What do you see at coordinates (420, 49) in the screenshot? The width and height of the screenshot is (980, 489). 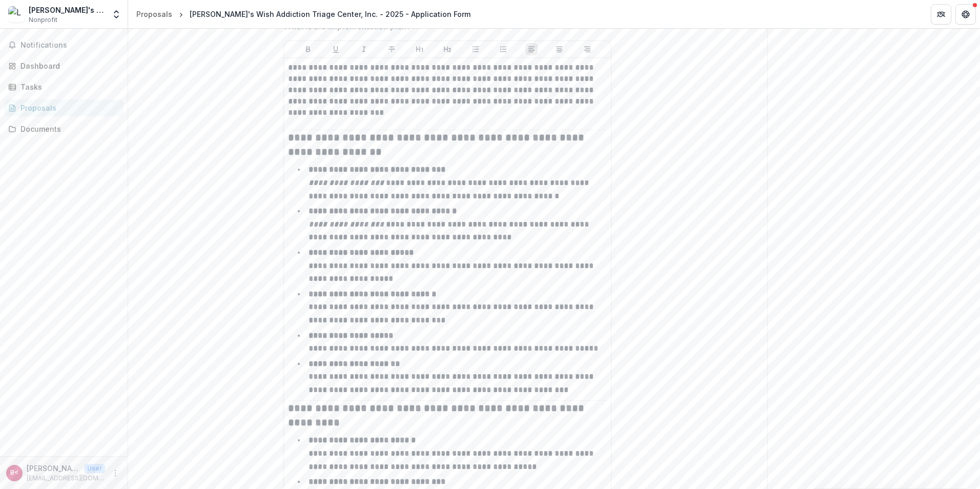 I see `button: Heading 1` at bounding box center [420, 49].